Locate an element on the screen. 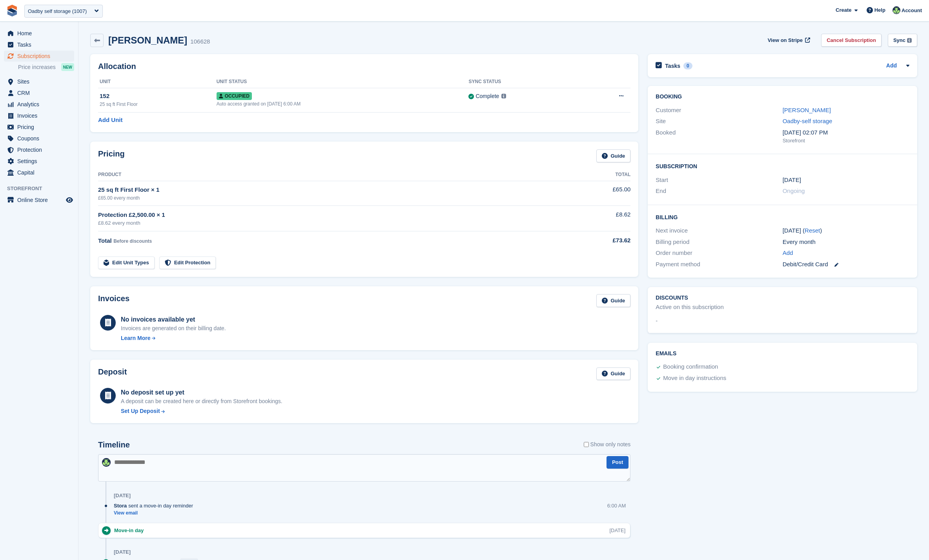 This screenshot has height=560, width=929. td: £65.00 is located at coordinates (595, 193).